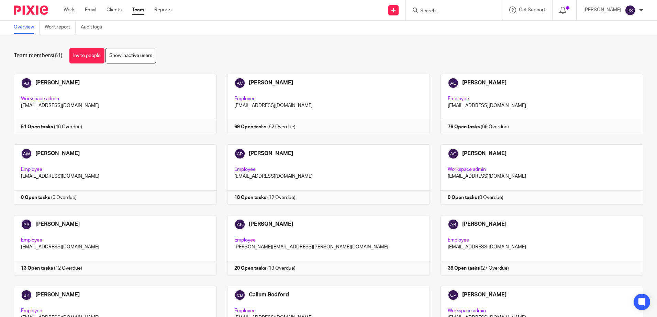 Image resolution: width=657 pixels, height=317 pixels. What do you see at coordinates (532, 10) in the screenshot?
I see `span: Get Support` at bounding box center [532, 10].